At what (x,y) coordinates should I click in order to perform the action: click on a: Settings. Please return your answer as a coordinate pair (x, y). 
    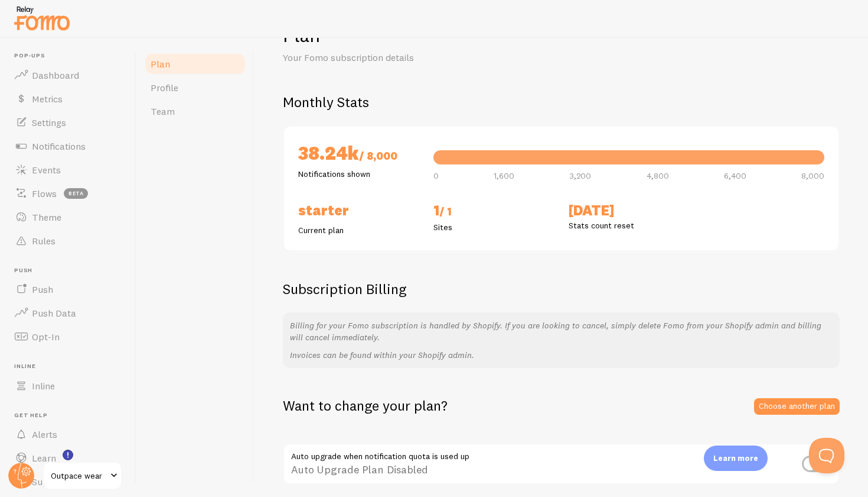
    Looking at the image, I should click on (68, 122).